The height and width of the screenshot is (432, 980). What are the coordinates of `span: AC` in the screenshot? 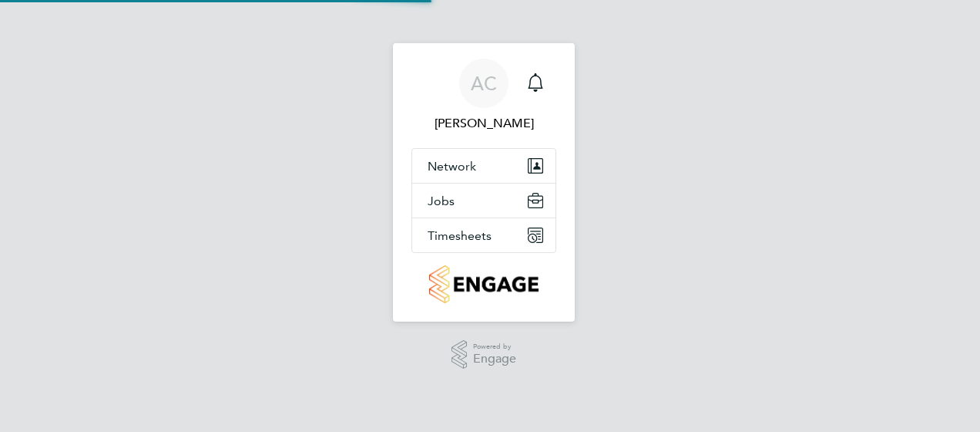 It's located at (484, 83).